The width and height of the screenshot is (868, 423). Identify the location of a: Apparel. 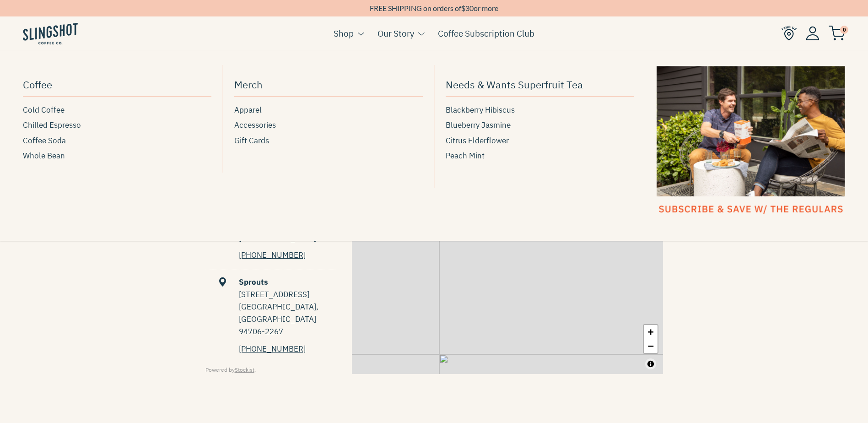
(328, 110).